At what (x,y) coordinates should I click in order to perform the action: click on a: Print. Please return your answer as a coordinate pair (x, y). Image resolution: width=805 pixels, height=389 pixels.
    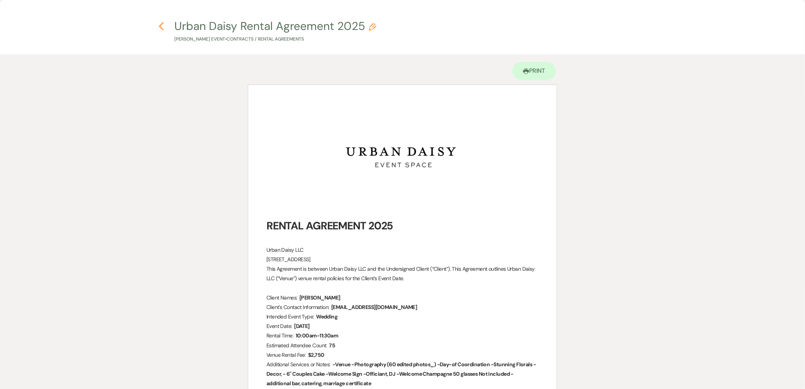
    Looking at the image, I should click on (534, 71).